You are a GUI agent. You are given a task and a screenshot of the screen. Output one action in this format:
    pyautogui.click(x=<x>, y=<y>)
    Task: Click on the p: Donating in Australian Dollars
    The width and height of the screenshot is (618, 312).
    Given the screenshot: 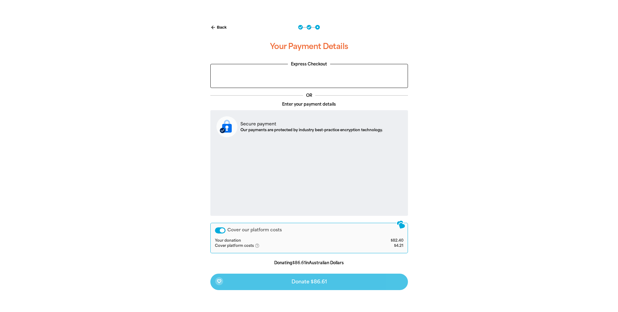 What is the action you would take?
    pyautogui.click(x=309, y=263)
    